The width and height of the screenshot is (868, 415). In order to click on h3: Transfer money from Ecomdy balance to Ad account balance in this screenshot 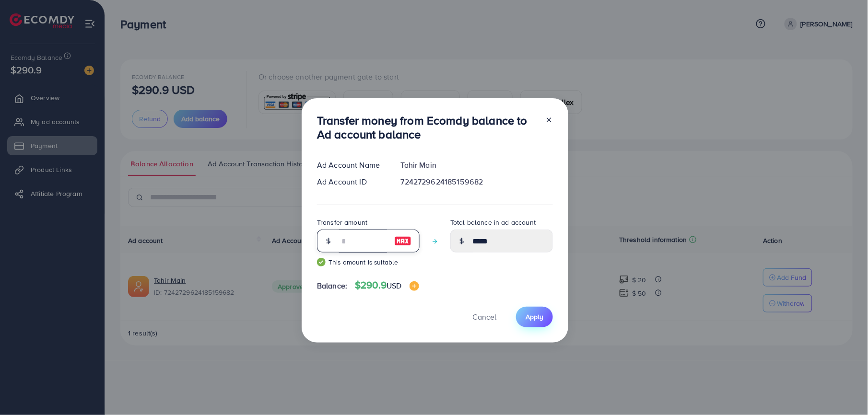, I will do `click(427, 128)`.